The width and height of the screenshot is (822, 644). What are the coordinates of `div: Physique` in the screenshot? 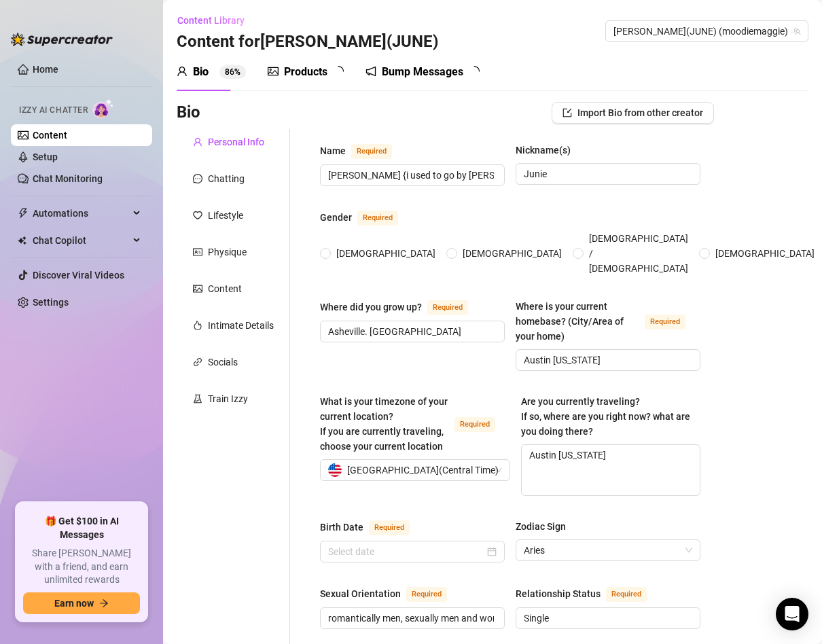 It's located at (227, 252).